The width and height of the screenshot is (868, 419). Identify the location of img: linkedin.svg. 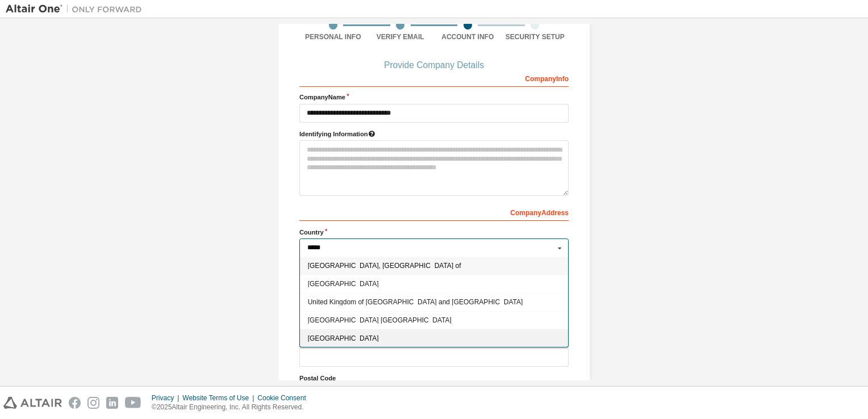
(112, 402).